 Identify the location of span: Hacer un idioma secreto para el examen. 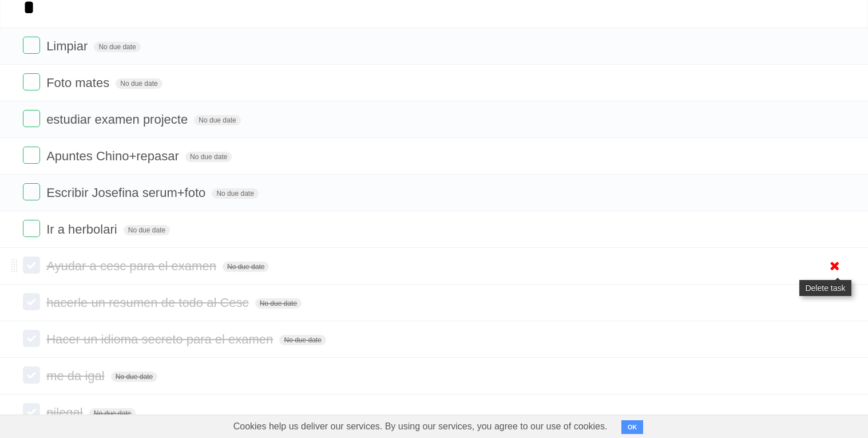
(161, 339).